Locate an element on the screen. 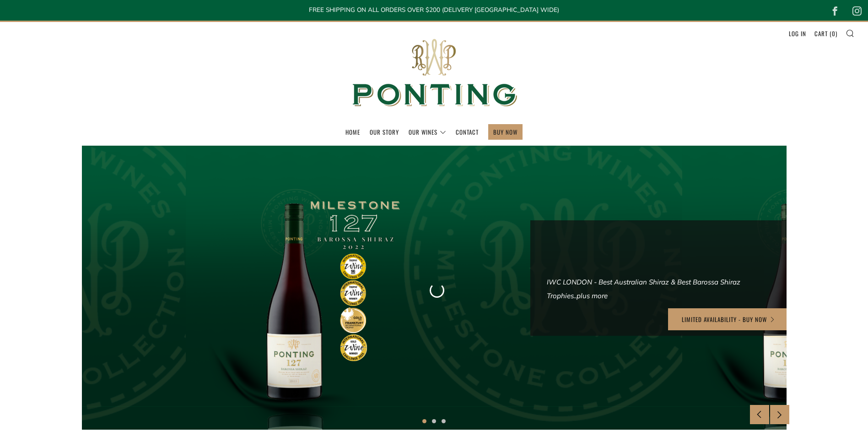 The image size is (868, 437). a: Log in is located at coordinates (798, 33).